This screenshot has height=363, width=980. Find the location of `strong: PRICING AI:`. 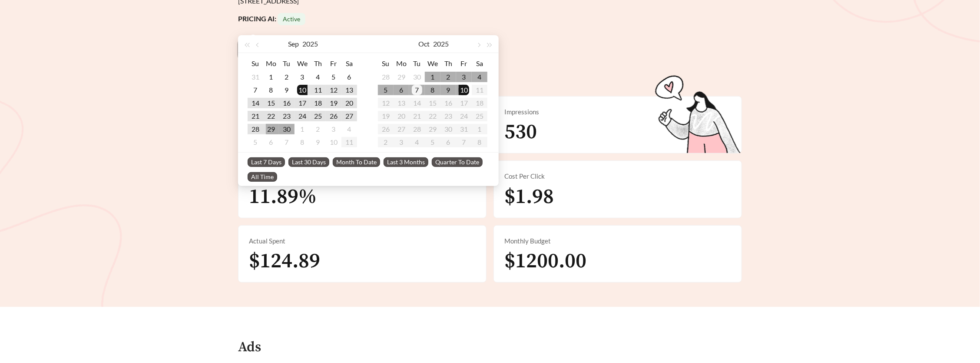

strong: PRICING AI: is located at coordinates (272, 18).